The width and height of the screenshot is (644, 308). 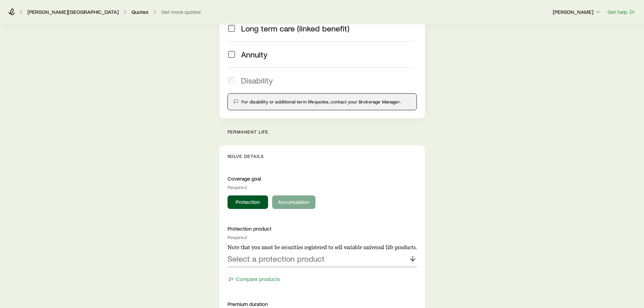 What do you see at coordinates (322, 102) in the screenshot?
I see `div: For disability or additional term life quotes, contact your Brokerage Manager.` at bounding box center [322, 102].